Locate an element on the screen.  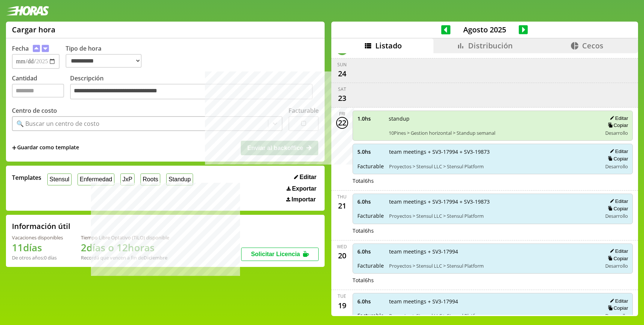
h1: 11 días is located at coordinates (37, 248).